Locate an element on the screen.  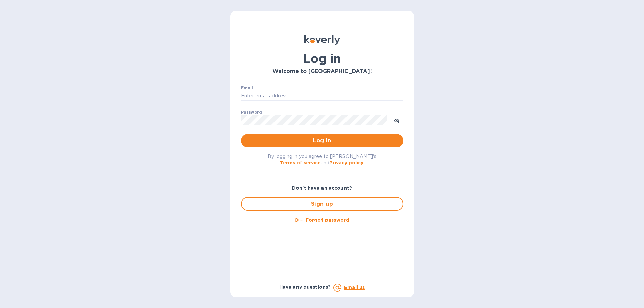
span: Log in is located at coordinates (322, 141).